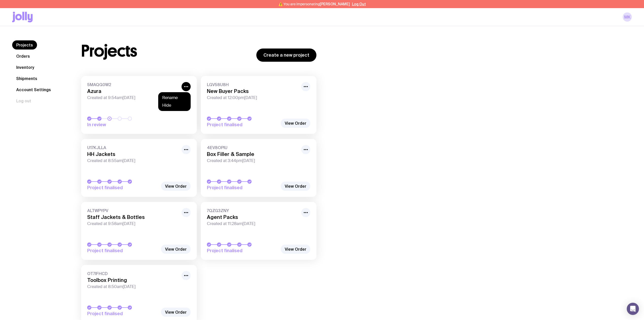 This screenshot has width=644, height=320. What do you see at coordinates (33, 90) in the screenshot?
I see `a: Account Settings` at bounding box center [33, 90].